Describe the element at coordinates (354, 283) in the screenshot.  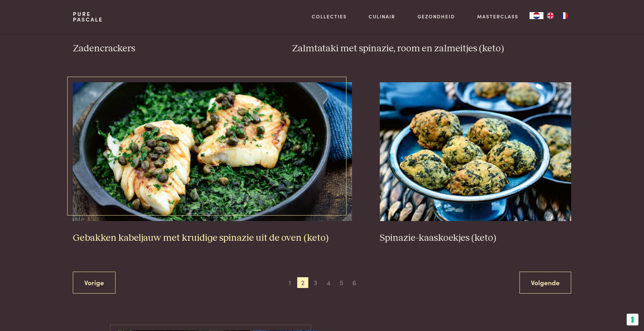
I see `span: 6` at that location.